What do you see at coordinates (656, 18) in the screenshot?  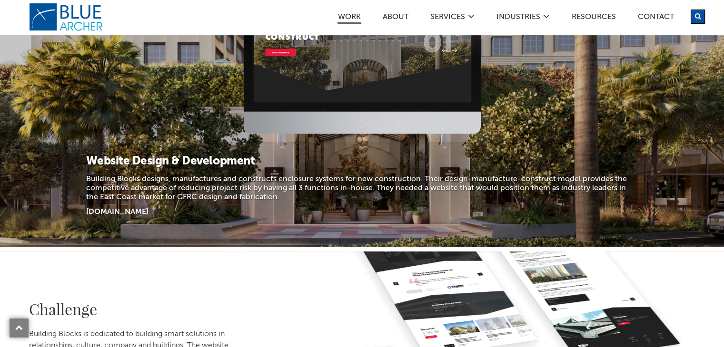 I see `a: Contact` at bounding box center [656, 18].